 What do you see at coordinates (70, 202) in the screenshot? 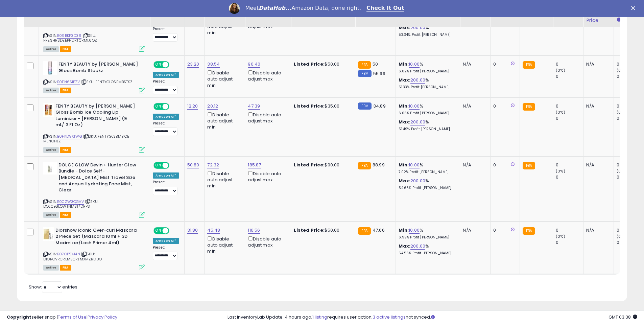
I see `a: B0CZW3QGVV` at bounding box center [70, 202].